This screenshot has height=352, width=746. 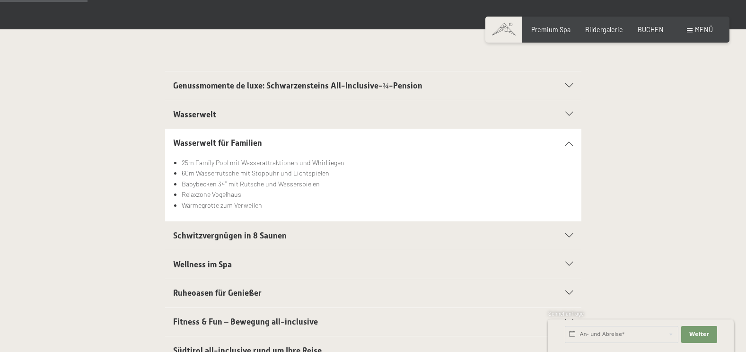 What do you see at coordinates (194, 114) in the screenshot?
I see `span: Wasserwelt` at bounding box center [194, 114].